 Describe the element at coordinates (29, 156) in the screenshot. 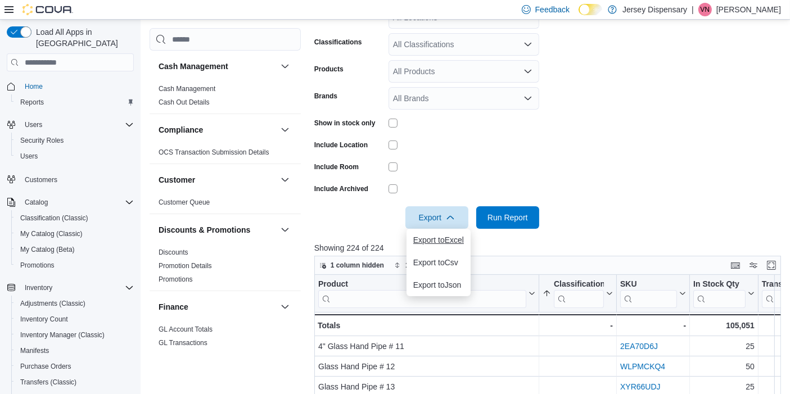

I see `a: Users` at that location.